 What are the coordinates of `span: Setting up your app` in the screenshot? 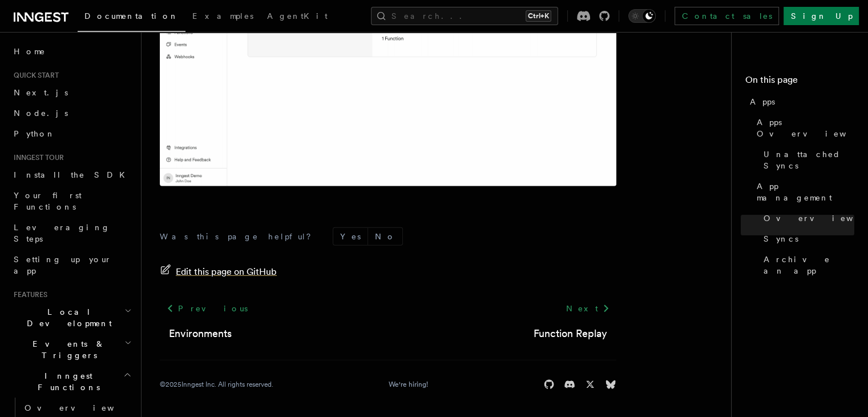 It's located at (63, 265).